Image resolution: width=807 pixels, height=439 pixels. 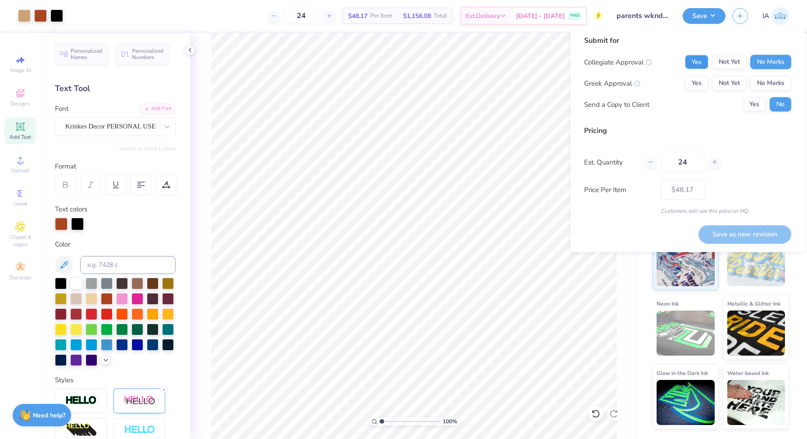 I want to click on span: Designs, so click(x=20, y=104).